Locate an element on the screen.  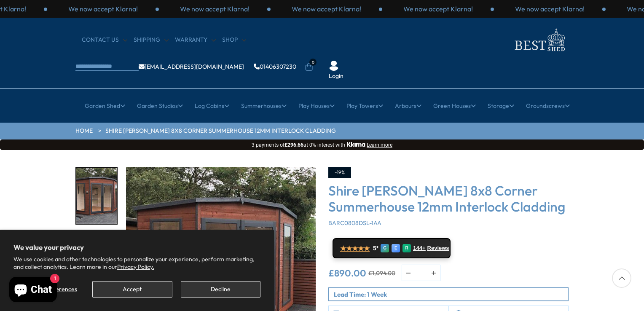
a: ★★★★★ 5* G E R 144+ Reviews is located at coordinates (392, 248).